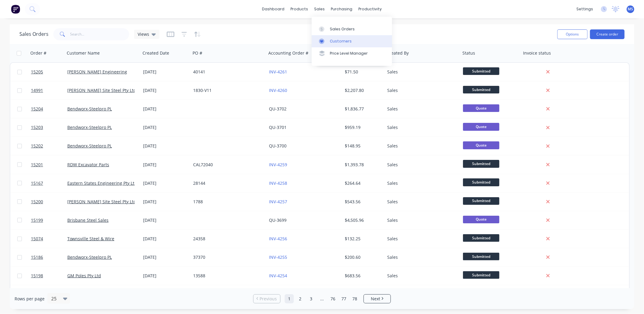 Image resolution: width=644 pixels, height=314 pixels. I want to click on a: 15074, so click(49, 239).